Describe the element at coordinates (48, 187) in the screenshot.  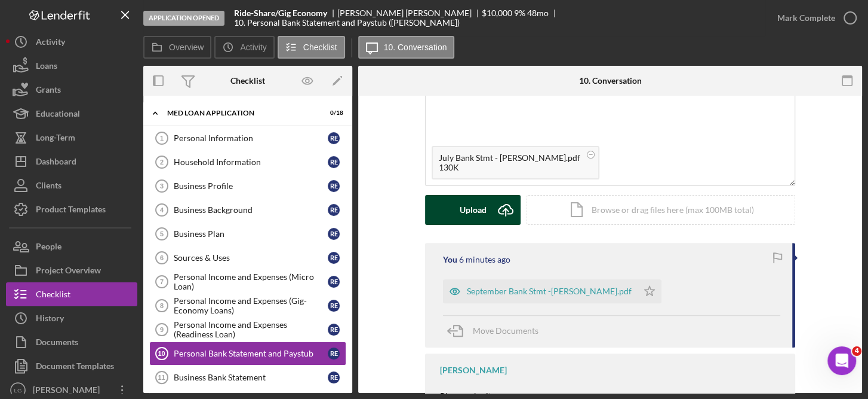
I see `div: Clients` at that location.